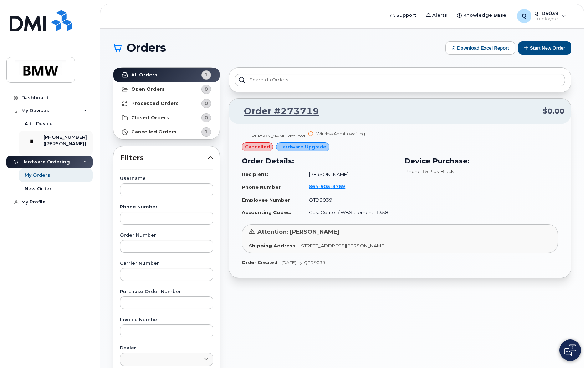  I want to click on button: Download Excel Report, so click(481, 48).